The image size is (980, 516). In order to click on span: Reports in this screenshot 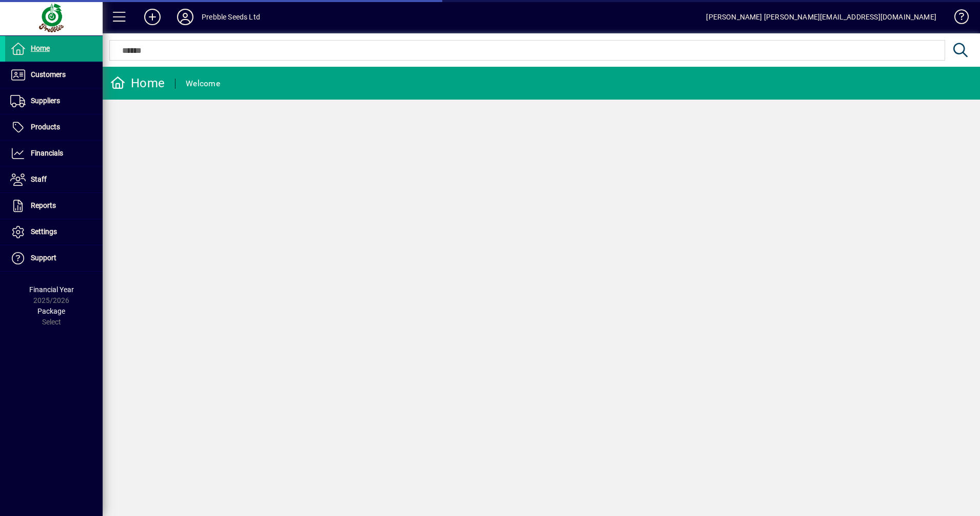, I will do `click(43, 205)`.